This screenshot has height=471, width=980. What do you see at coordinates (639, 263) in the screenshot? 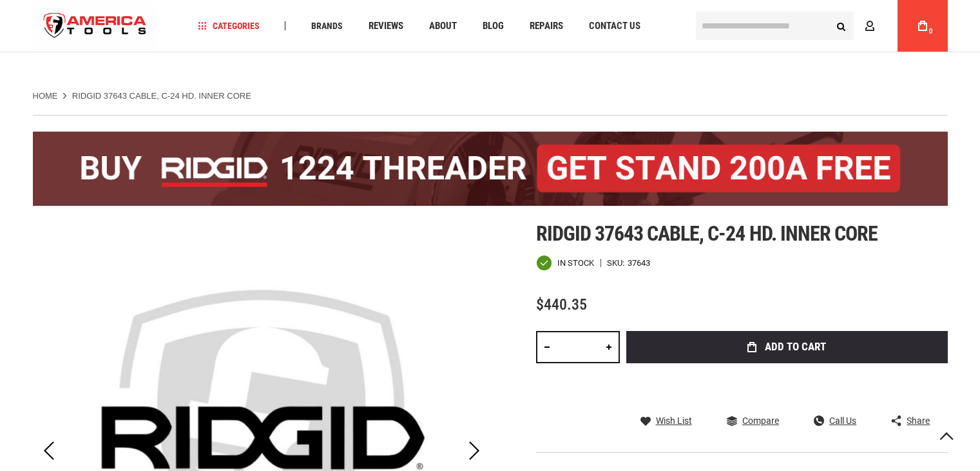
I see `div: 37643` at bounding box center [639, 263].